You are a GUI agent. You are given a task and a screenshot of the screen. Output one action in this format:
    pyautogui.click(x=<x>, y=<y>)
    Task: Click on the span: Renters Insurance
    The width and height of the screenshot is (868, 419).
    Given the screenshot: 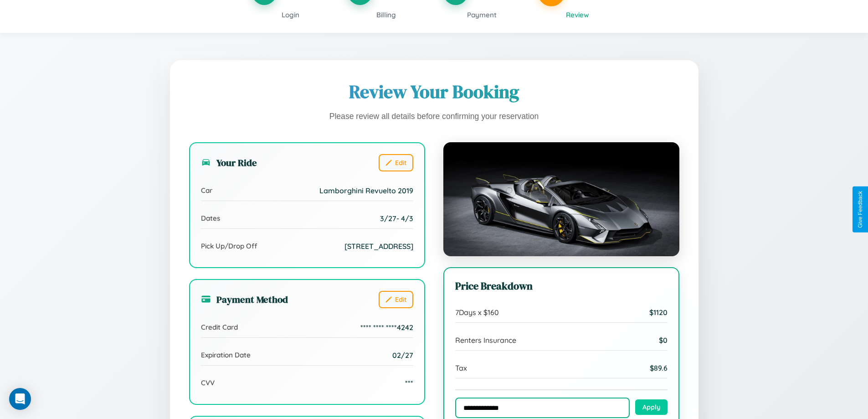 What is the action you would take?
    pyautogui.click(x=486, y=340)
    